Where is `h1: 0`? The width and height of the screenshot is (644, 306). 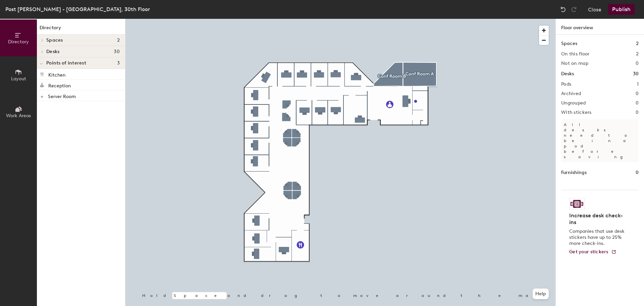 h1: 0 is located at coordinates (637, 172).